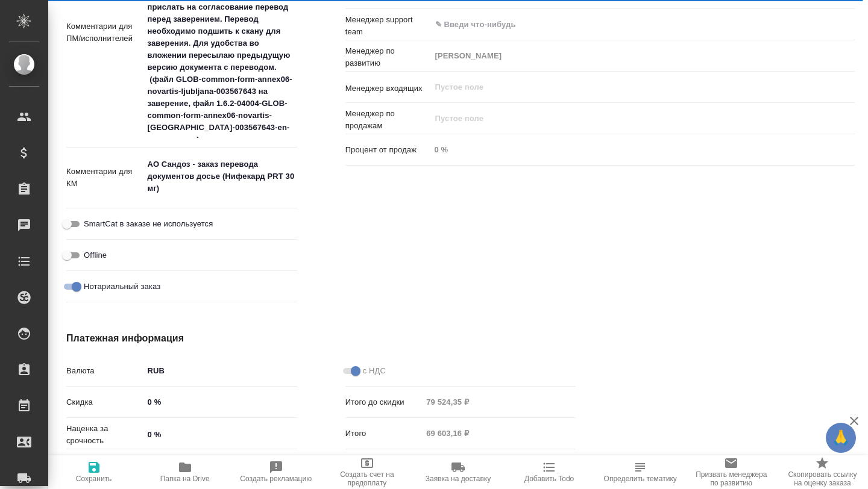 This screenshot has width=868, height=489. Describe the element at coordinates (387, 150) in the screenshot. I see `p: Процент от продаж` at that location.